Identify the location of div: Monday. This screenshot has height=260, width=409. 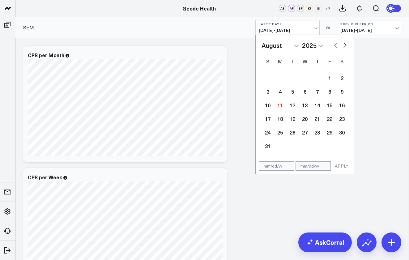
(280, 61).